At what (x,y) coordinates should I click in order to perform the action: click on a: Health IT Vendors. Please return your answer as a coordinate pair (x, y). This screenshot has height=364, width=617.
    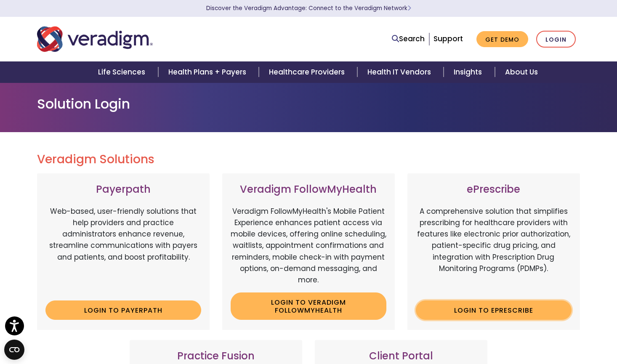
    Looking at the image, I should click on (400, 72).